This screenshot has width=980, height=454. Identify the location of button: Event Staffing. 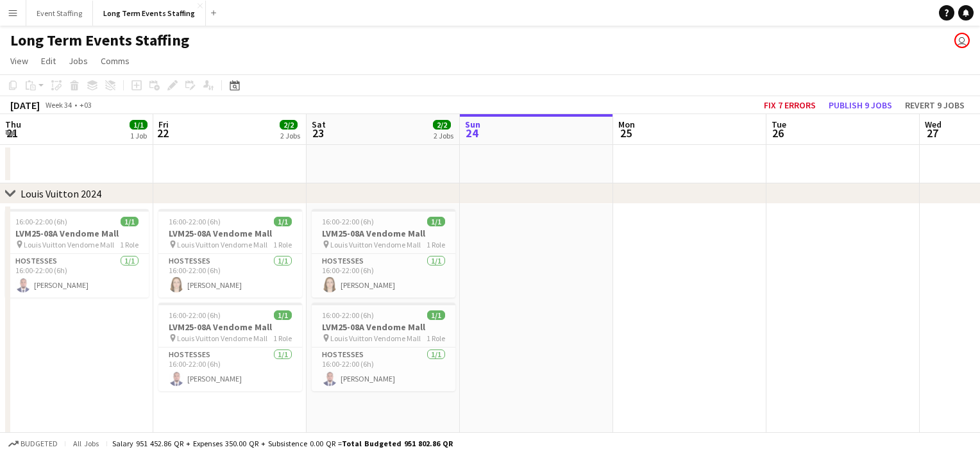
(60, 13).